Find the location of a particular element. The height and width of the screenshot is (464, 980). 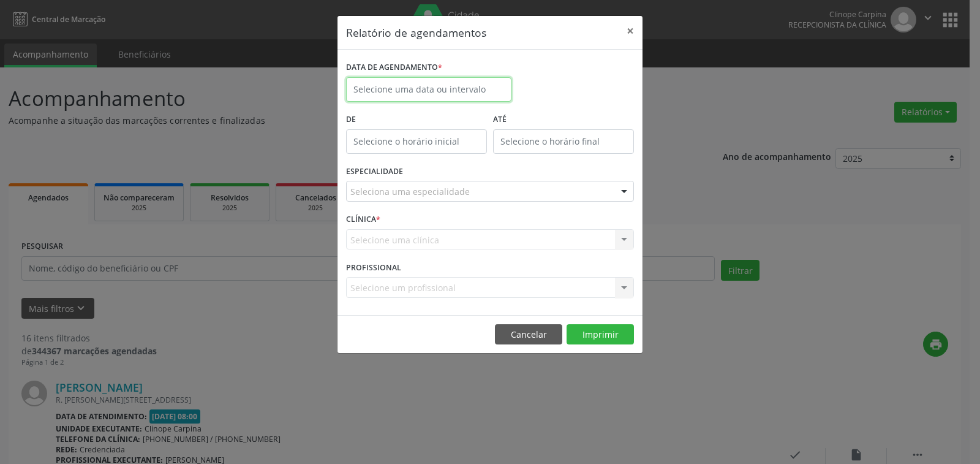

label: ATÉ is located at coordinates (564, 119).